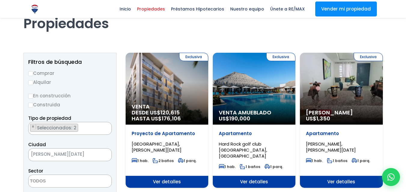 The width and height of the screenshot is (406, 192). What do you see at coordinates (240, 119) in the screenshot?
I see `span: 190,000` at bounding box center [240, 119].